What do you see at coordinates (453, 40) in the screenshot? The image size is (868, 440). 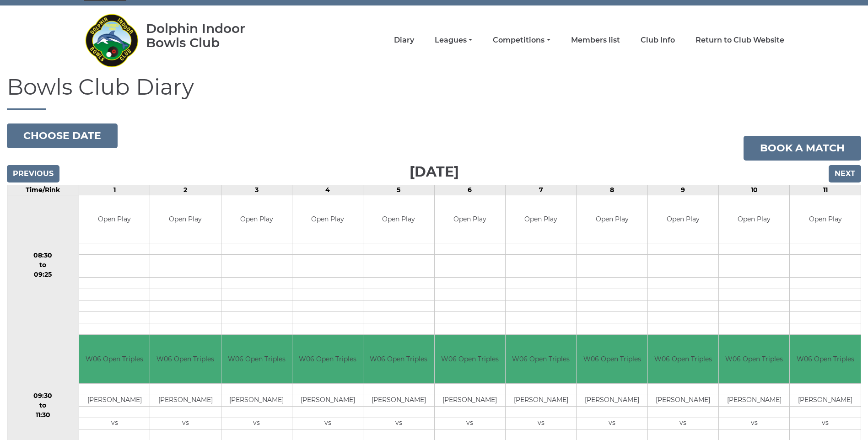 I see `a: Leagues` at bounding box center [453, 40].